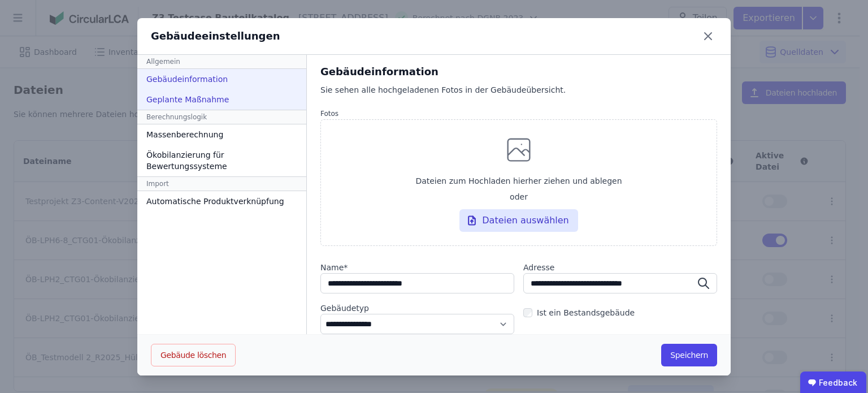  What do you see at coordinates (221, 161) in the screenshot?
I see `div: Ökobilanzierung für Bewertungssysteme` at bounding box center [221, 161].